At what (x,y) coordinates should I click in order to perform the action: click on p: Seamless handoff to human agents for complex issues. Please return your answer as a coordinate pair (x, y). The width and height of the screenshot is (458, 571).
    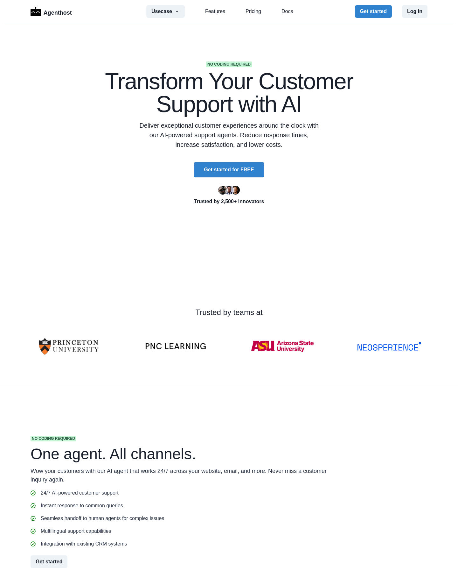
    Looking at the image, I should click on (103, 518).